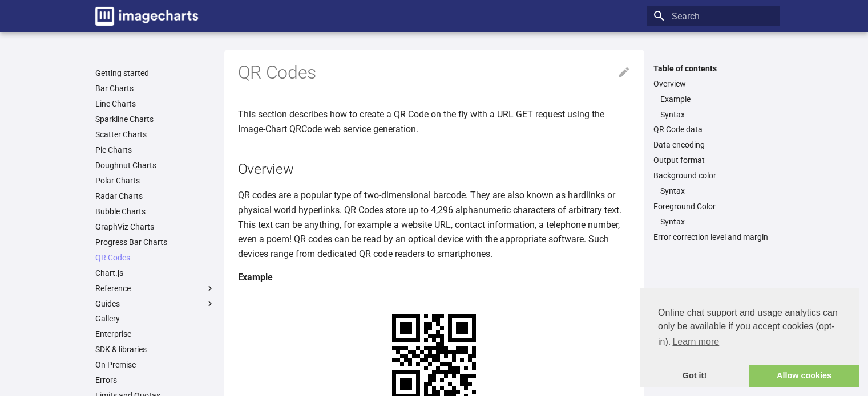 The height and width of the screenshot is (396, 868). What do you see at coordinates (155, 119) in the screenshot?
I see `a: Sparkline Charts` at bounding box center [155, 119].